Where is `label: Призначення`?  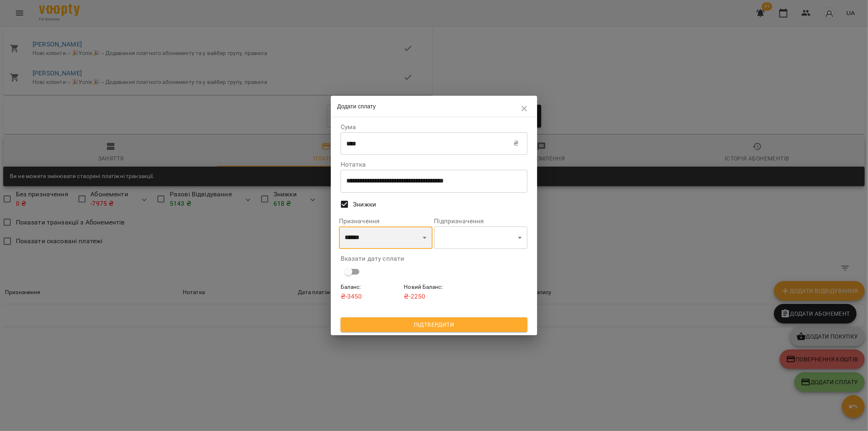
label: Призначення is located at coordinates (386, 221).